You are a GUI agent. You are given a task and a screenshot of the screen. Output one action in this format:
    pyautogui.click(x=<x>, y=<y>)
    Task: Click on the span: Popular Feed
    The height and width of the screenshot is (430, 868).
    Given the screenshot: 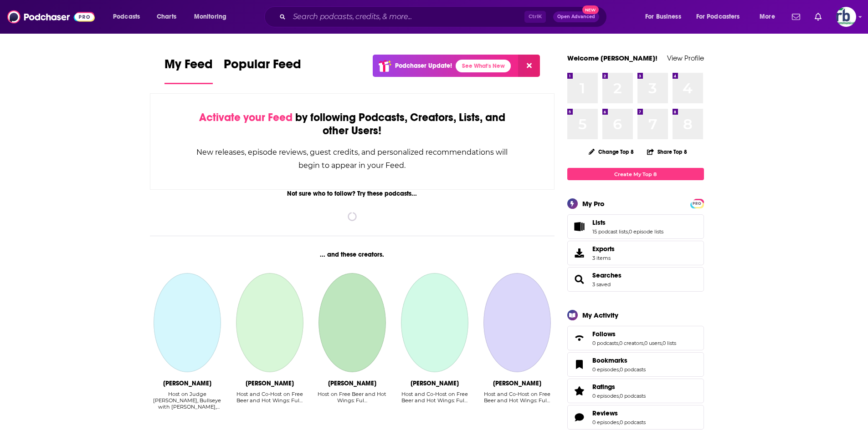 What is the action you would take?
    pyautogui.click(x=262, y=67)
    